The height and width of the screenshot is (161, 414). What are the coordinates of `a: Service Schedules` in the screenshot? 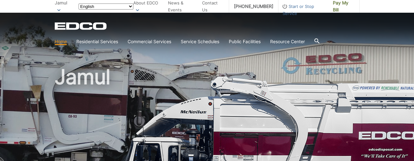 It's located at (200, 42).